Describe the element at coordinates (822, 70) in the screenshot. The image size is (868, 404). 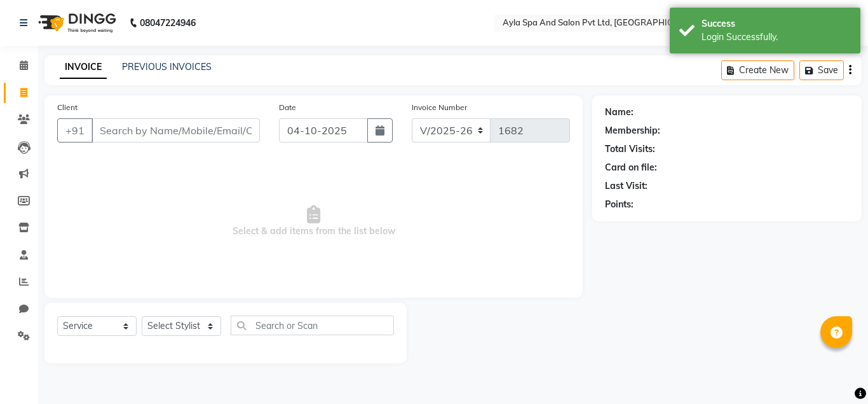
I see `button: Save` at that location.